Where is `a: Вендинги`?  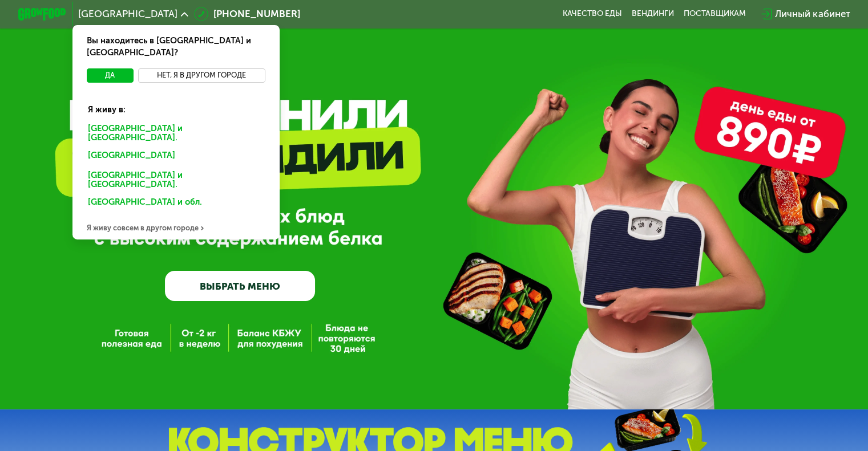
a: Вендинги is located at coordinates (652, 13).